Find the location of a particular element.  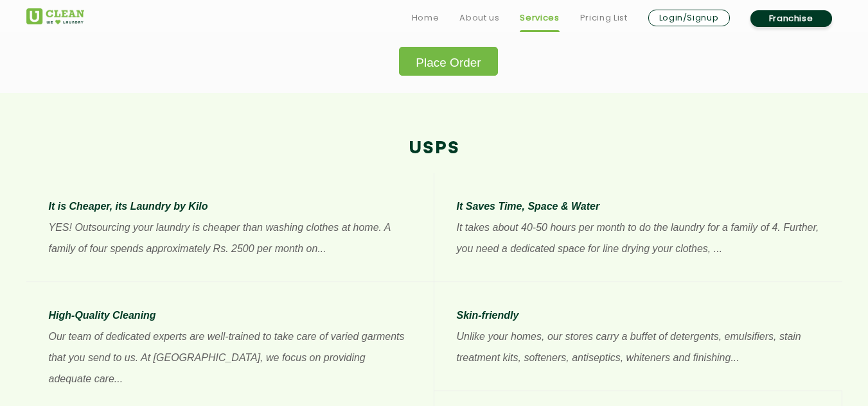

p: It takes about 40-50 hours per month to do the laundry for a family of 4. Further, you need a ded... is located at coordinates (638, 238).